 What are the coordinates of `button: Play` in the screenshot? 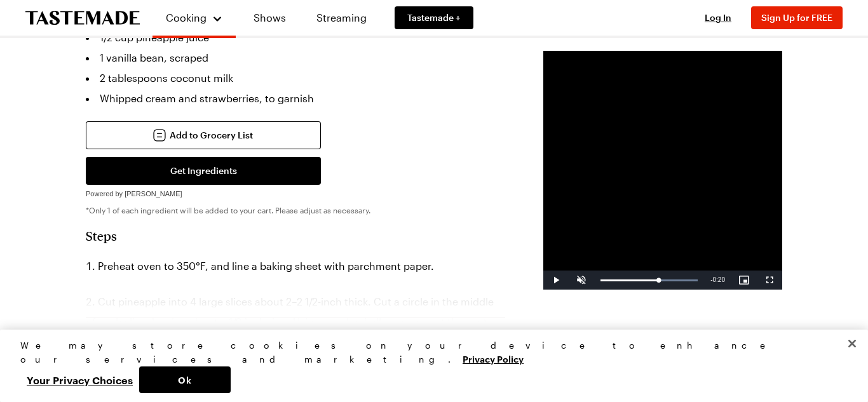 It's located at (556, 280).